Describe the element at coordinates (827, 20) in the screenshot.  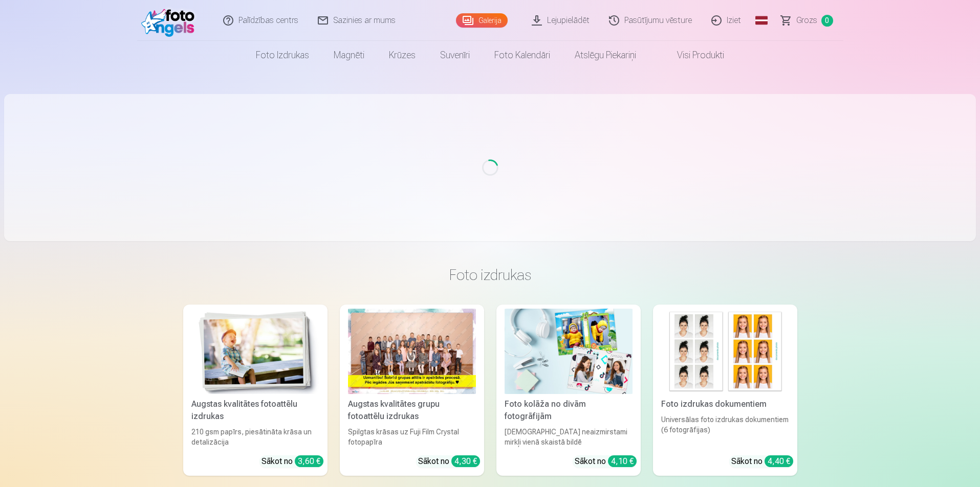
I see `span: 0` at that location.